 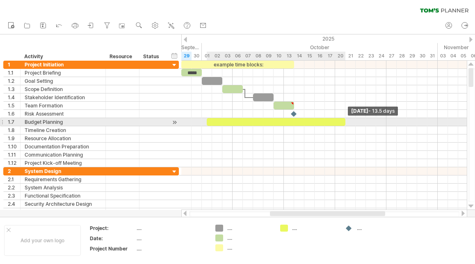 What do you see at coordinates (14, 163) in the screenshot?
I see `div: 1.12` at bounding box center [14, 163].